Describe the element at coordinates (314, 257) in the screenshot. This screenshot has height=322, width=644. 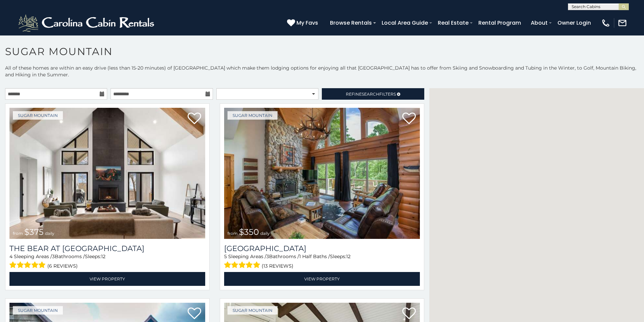
I see `span: 1 Half Baths /` at that location.